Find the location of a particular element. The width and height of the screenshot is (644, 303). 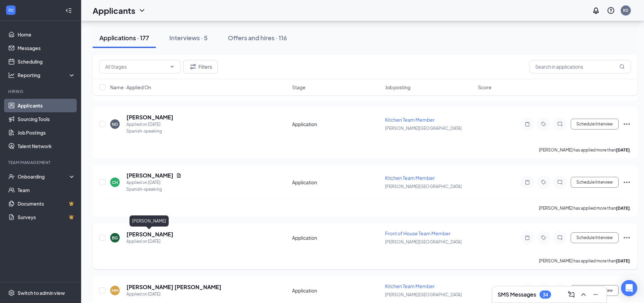

a: Messages is located at coordinates (46, 48).